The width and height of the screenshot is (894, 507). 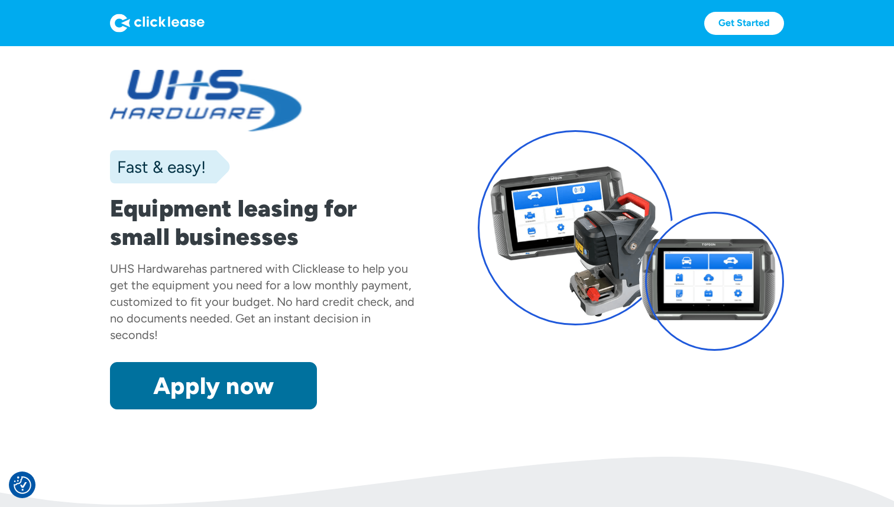 What do you see at coordinates (157, 23) in the screenshot?
I see `img: Logo` at bounding box center [157, 23].